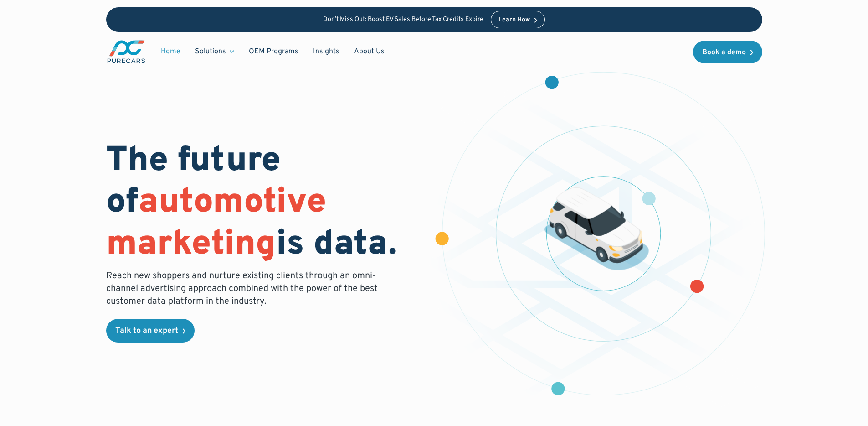 This screenshot has height=426, width=868. Describe the element at coordinates (265, 203) in the screenshot. I see `h1: The future of is data.` at that location.